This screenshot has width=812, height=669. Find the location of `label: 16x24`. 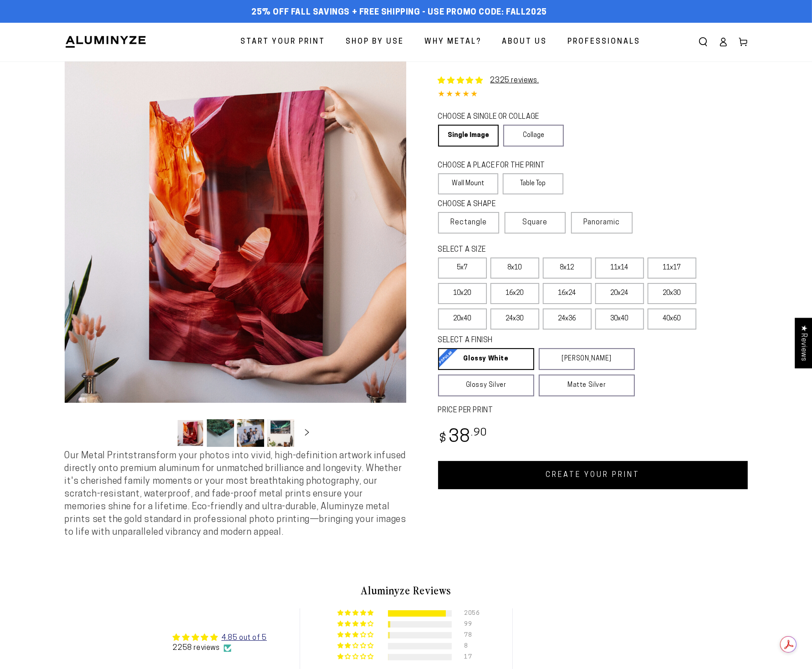

label: 16x24 is located at coordinates (566, 293).